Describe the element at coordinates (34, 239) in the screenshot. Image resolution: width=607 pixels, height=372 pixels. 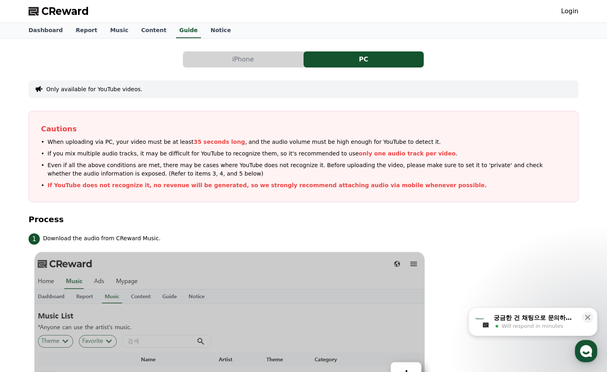
I see `span: 1` at that location.